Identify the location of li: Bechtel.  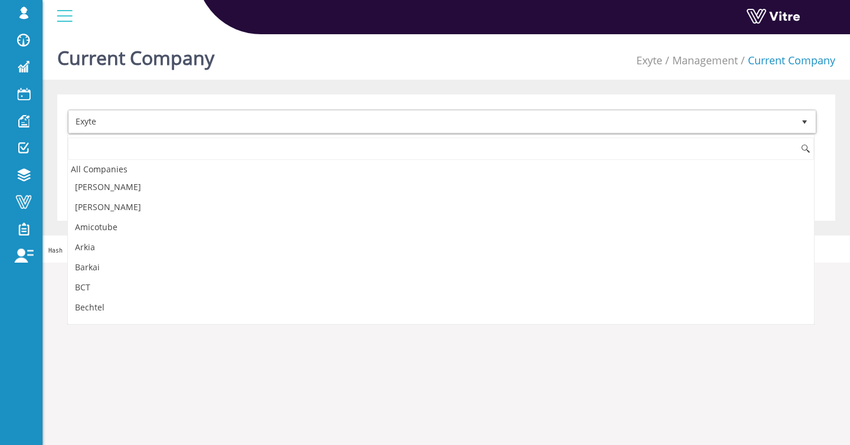
(441, 308).